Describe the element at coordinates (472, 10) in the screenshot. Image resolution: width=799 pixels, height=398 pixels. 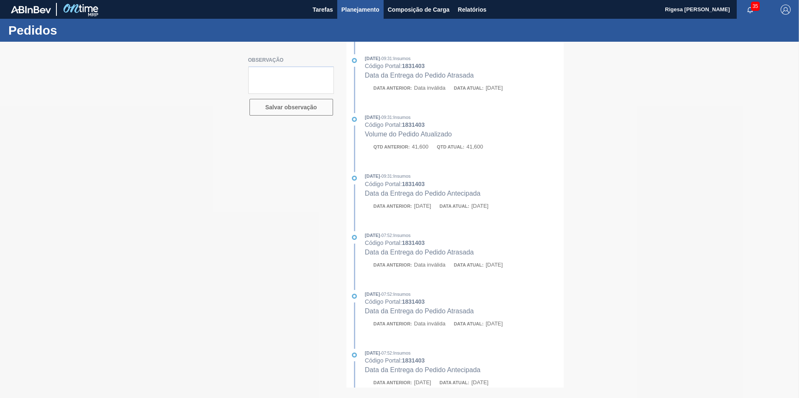
I see `span: Relatórios` at that location.